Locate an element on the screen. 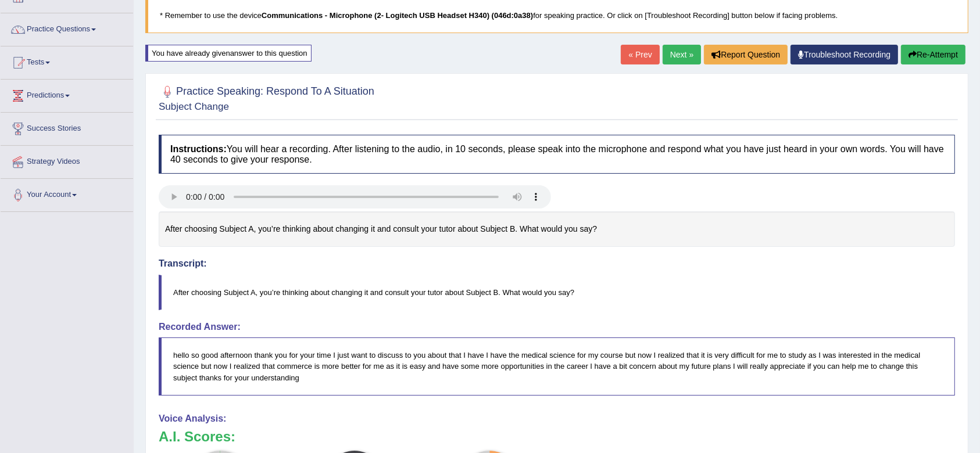 The image size is (980, 453). h4: Recorded Answer: is located at coordinates (557, 327).